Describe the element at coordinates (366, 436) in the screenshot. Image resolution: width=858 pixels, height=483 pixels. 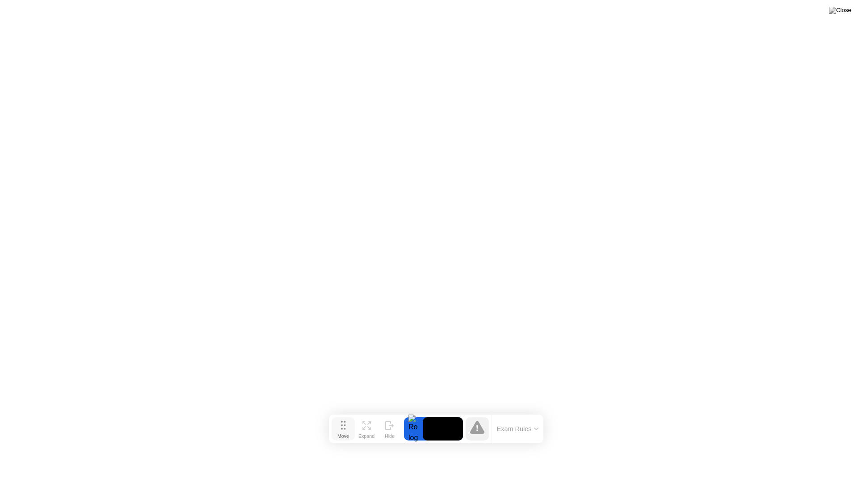
I see `div: Expand` at that location.